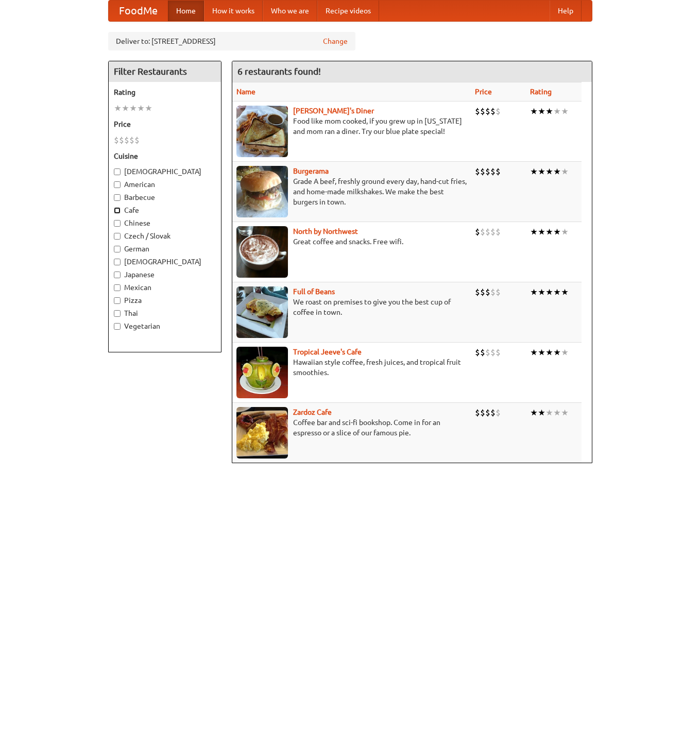  I want to click on label: German, so click(165, 249).